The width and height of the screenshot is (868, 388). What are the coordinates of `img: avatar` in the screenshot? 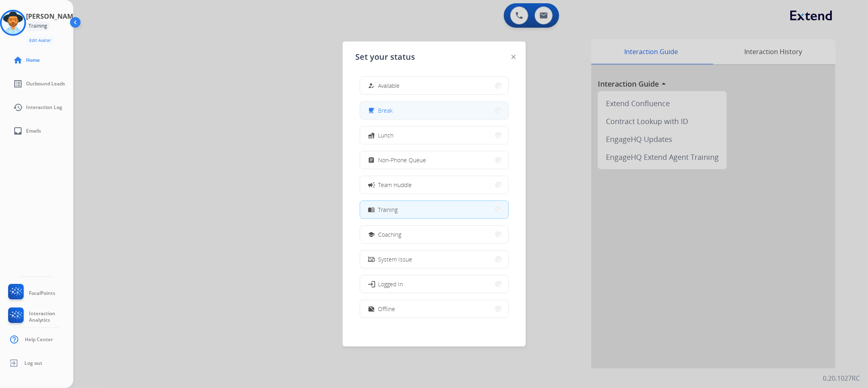 It's located at (13, 23).